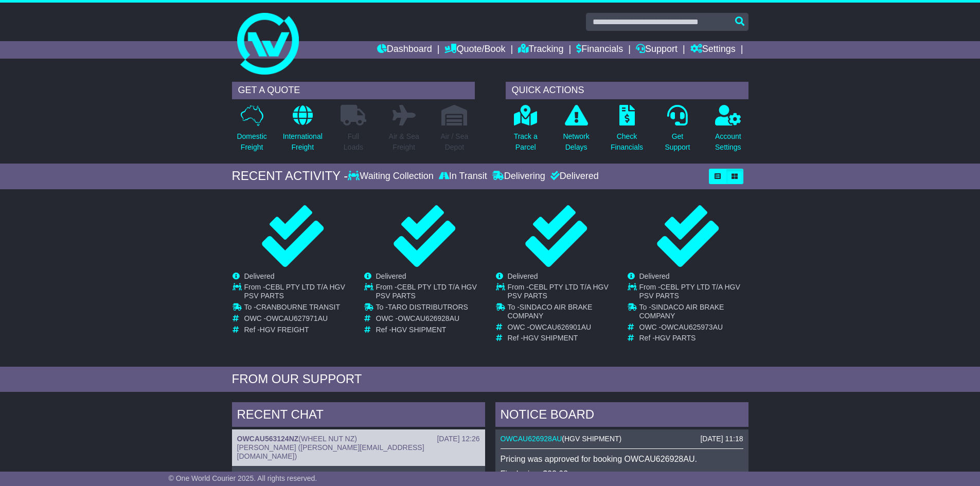 The height and width of the screenshot is (486, 980). What do you see at coordinates (252, 131) in the screenshot?
I see `a: DomesticFreight` at bounding box center [252, 131].